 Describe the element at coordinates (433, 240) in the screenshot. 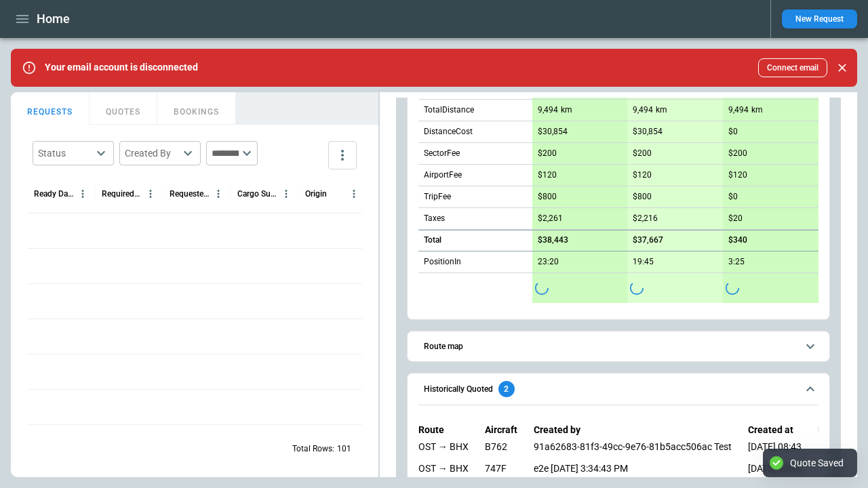

I see `h6: Total` at that location.